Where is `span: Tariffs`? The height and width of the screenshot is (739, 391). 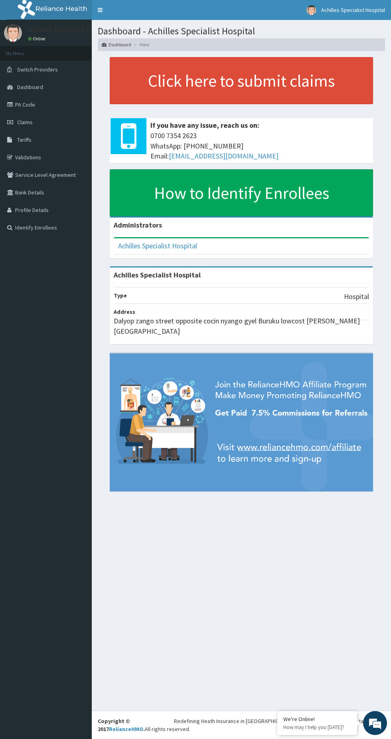 span: Tariffs is located at coordinates (24, 140).